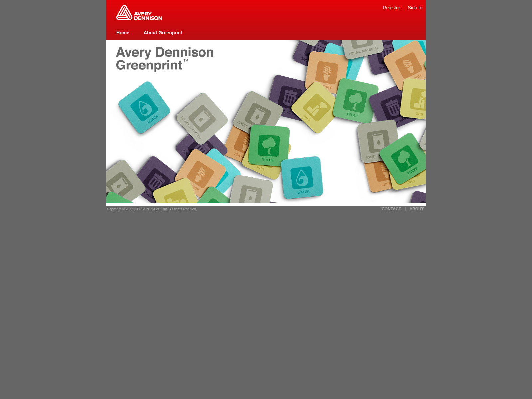  What do you see at coordinates (416, 209) in the screenshot?
I see `a: ABOUT` at bounding box center [416, 209].